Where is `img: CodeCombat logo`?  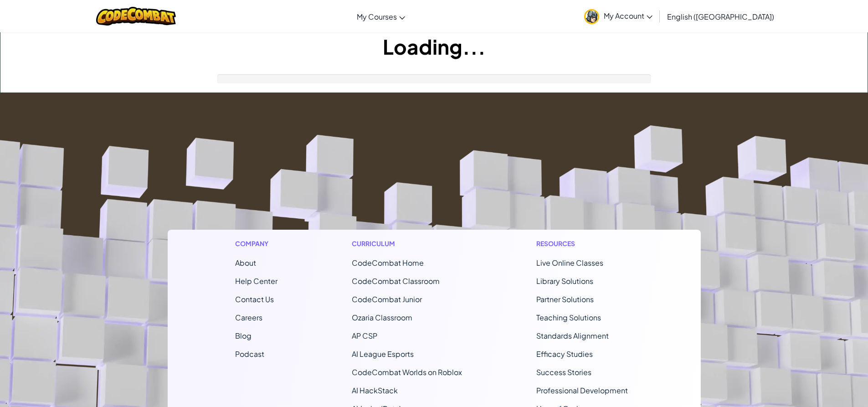 img: CodeCombat logo is located at coordinates (136, 16).